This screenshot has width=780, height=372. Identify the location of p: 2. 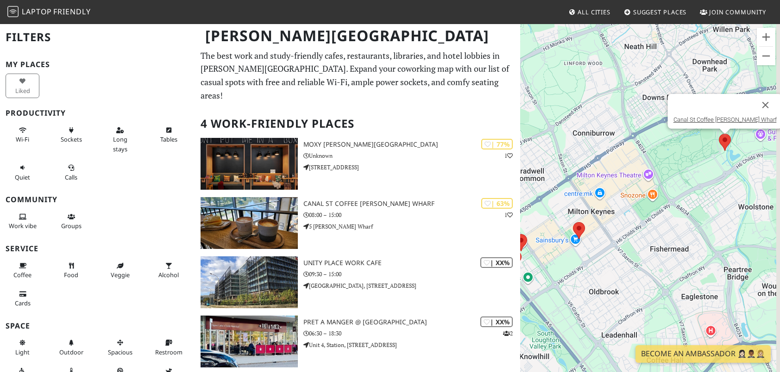
(508, 333).